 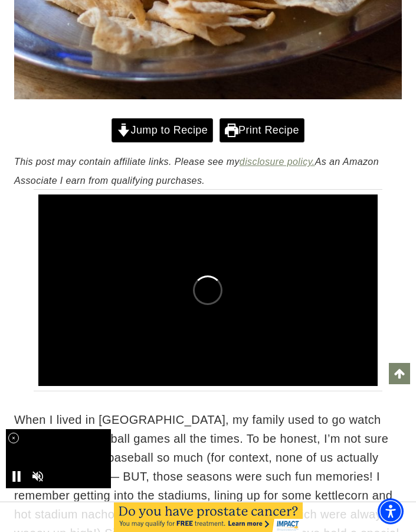 I want to click on a: Print Recipe, so click(x=262, y=130).